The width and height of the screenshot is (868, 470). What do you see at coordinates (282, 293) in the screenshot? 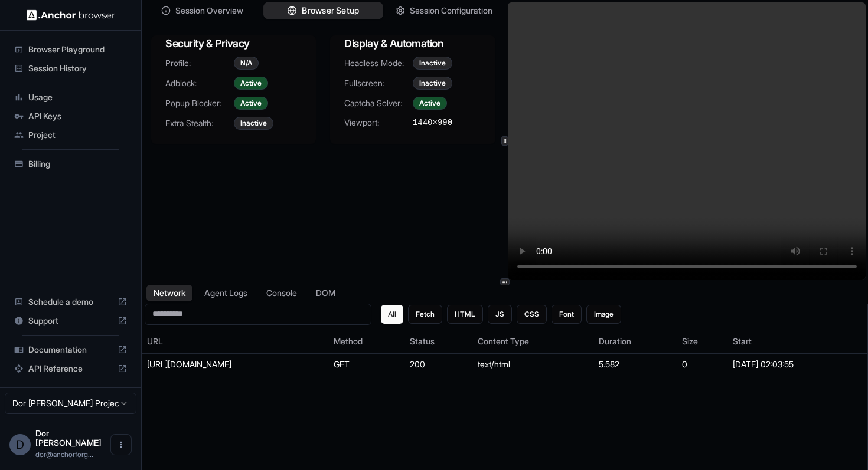
I see `button: Console` at bounding box center [282, 293].